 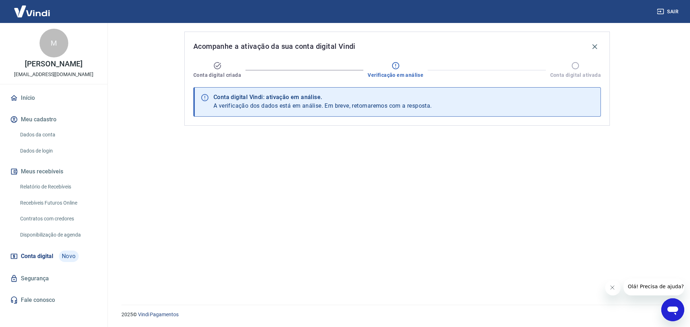 What do you see at coordinates (58, 135) in the screenshot?
I see `a: Dados da conta` at bounding box center [58, 135].